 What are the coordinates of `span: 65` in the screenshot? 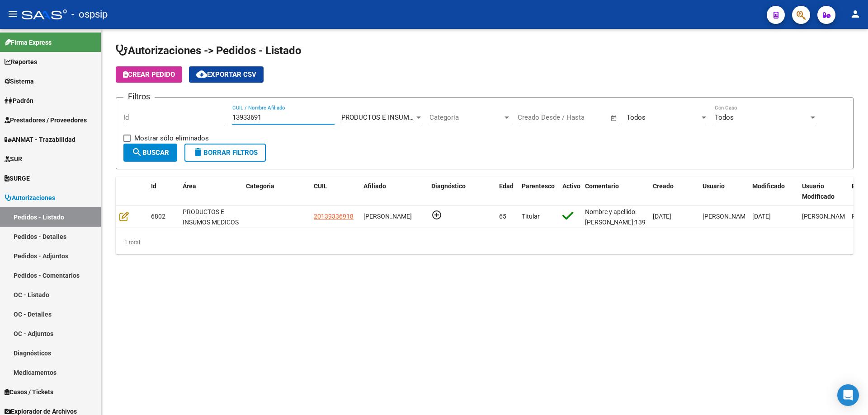 It's located at (503, 217).